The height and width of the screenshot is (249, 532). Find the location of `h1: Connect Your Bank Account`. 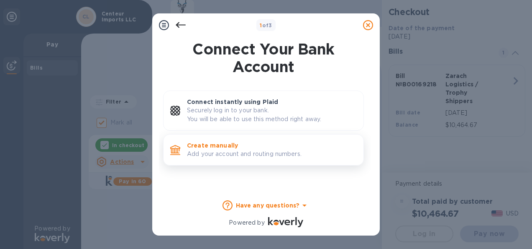

h1: Connect Your Bank Account is located at coordinates (264, 58).